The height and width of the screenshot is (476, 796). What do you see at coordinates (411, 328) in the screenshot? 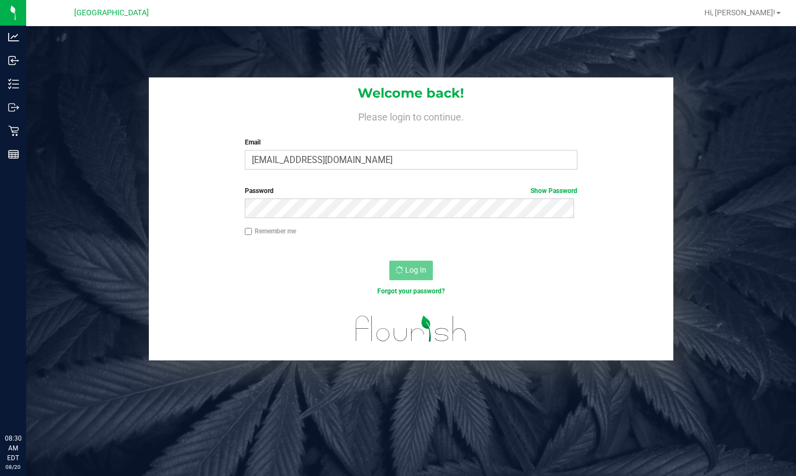
I see `img: flourish_logo.svg` at bounding box center [411, 328].